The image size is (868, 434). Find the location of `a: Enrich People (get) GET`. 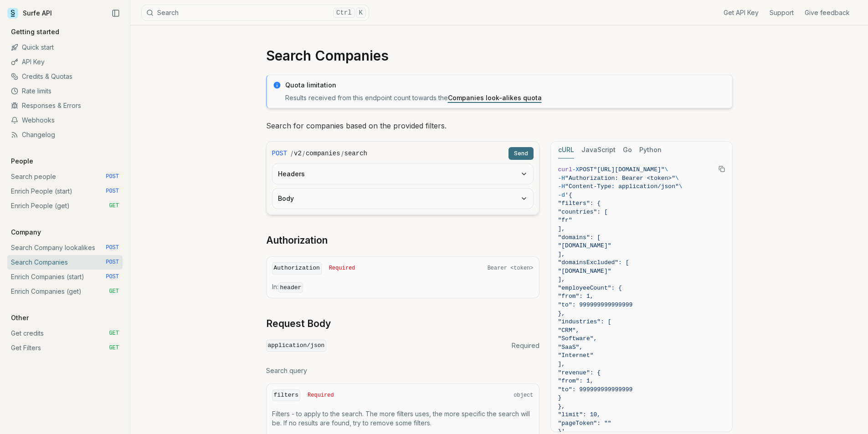

a: Enrich People (get) GET is located at coordinates (65, 206).